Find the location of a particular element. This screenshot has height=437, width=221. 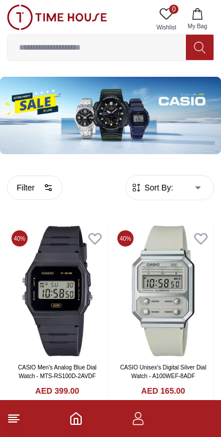

a: 0Wishlist is located at coordinates (167, 19).